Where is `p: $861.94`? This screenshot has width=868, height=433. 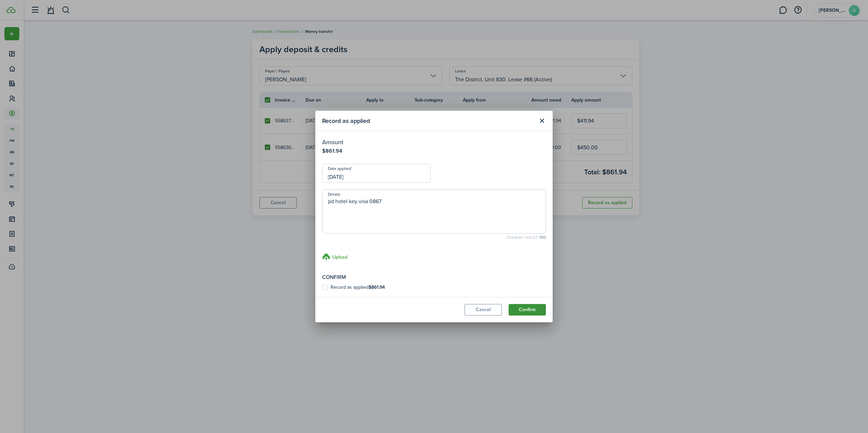
p: $861.94 is located at coordinates (434, 151).